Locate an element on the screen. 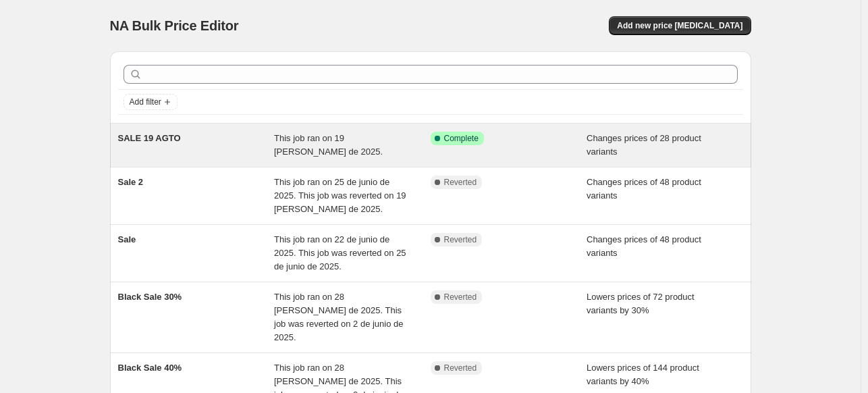 The width and height of the screenshot is (868, 393). span: Sale is located at coordinates (127, 239).